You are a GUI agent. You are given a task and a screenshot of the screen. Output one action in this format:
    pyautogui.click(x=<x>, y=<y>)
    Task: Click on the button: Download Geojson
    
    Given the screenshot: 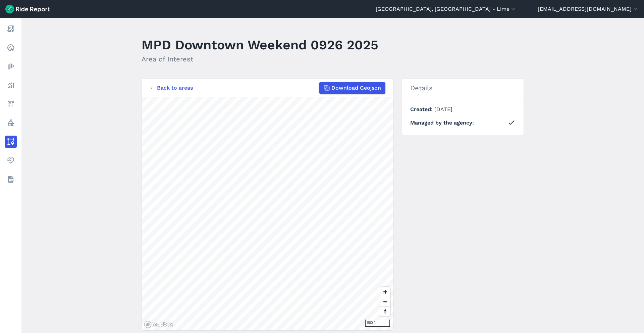 What is the action you would take?
    pyautogui.click(x=352, y=88)
    